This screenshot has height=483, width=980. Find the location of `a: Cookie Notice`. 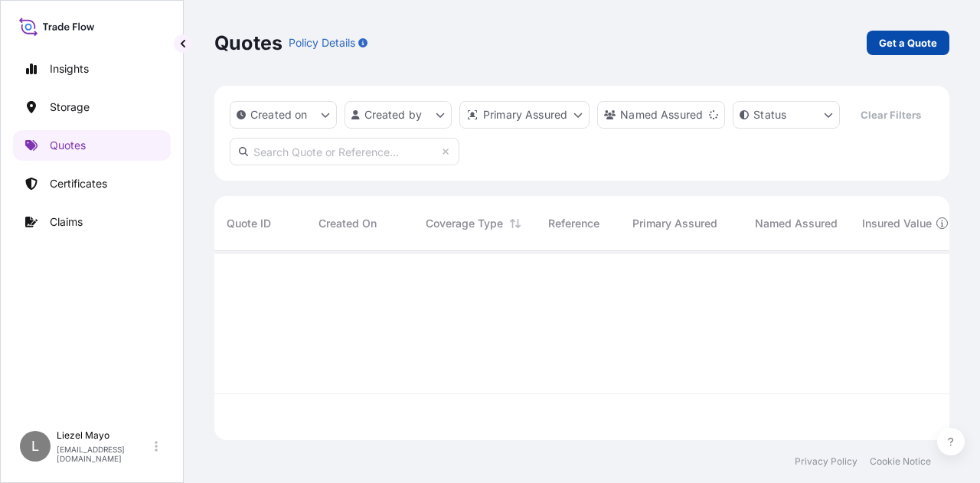

a: Cookie Notice is located at coordinates (900, 461).